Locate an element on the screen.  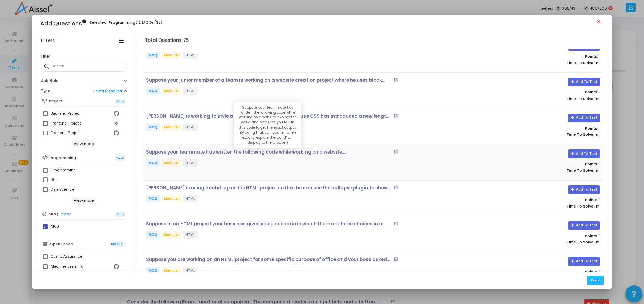
h6: Type is located at coordinates (46, 91).